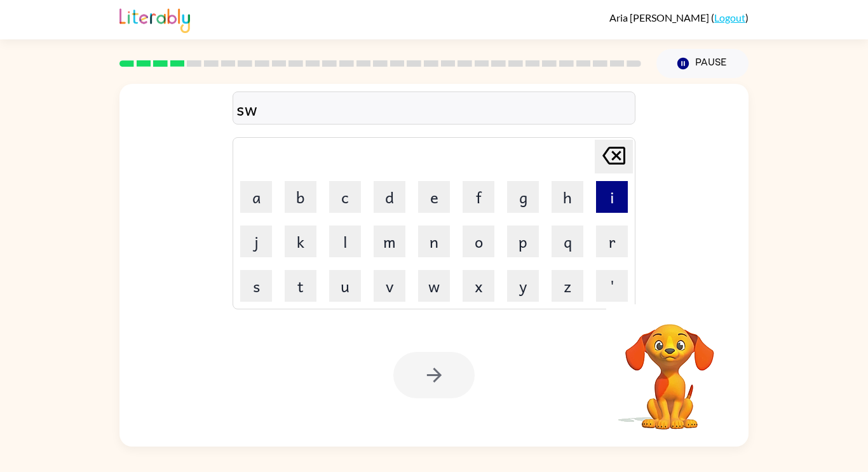  I want to click on img: Literably, so click(154, 19).